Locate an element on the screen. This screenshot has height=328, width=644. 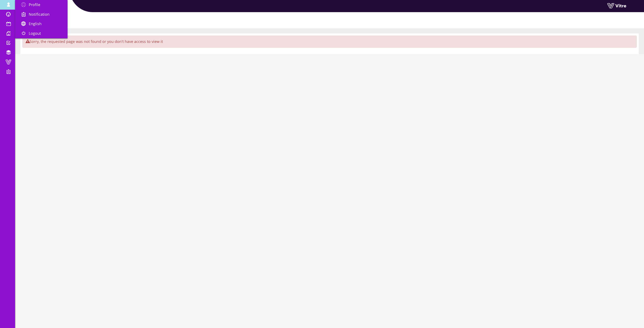
div: Sorry, the requested page was not found or you don't have access to view it is located at coordinates (329, 41).